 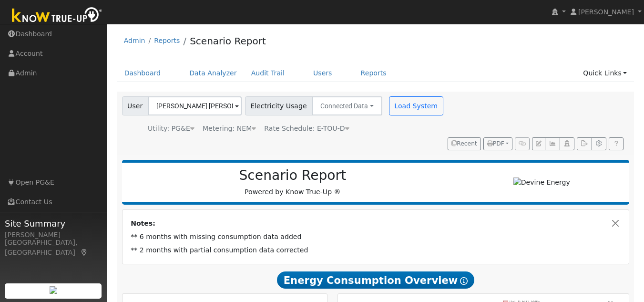 What do you see at coordinates (567, 144) in the screenshot?
I see `button: Login As` at bounding box center [567, 144].